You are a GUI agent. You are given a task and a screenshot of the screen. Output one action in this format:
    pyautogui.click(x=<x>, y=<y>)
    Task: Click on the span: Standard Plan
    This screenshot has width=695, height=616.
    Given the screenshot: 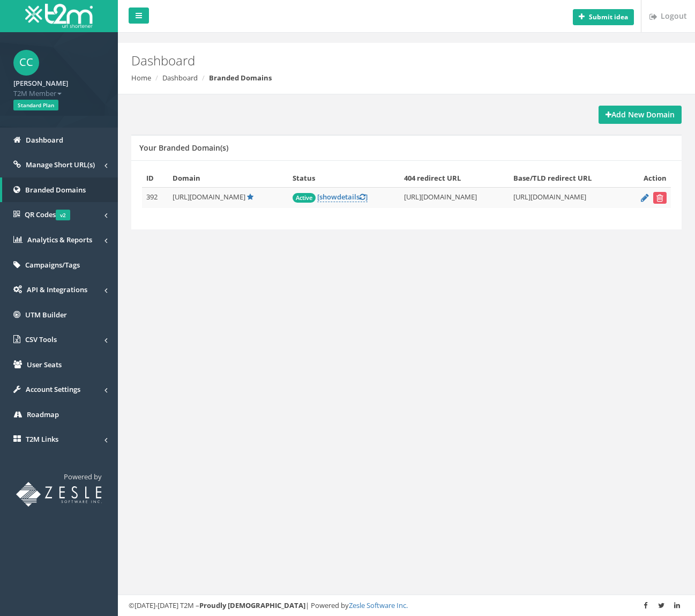 What is the action you would take?
    pyautogui.click(x=36, y=105)
    